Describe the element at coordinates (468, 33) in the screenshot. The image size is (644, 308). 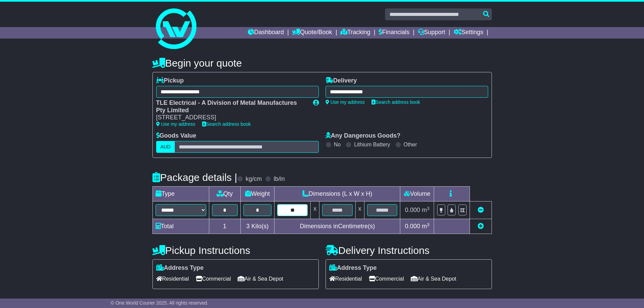
I see `a: Settings` at that location.